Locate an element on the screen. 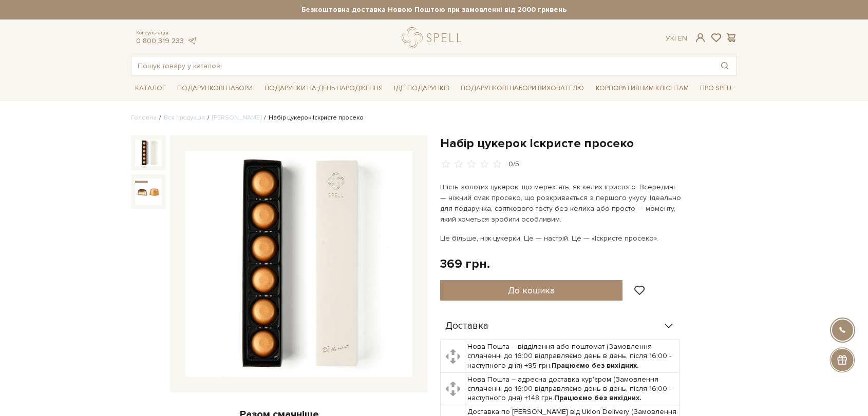 Image resolution: width=868 pixels, height=416 pixels. div: 369 грн. is located at coordinates (465, 264).